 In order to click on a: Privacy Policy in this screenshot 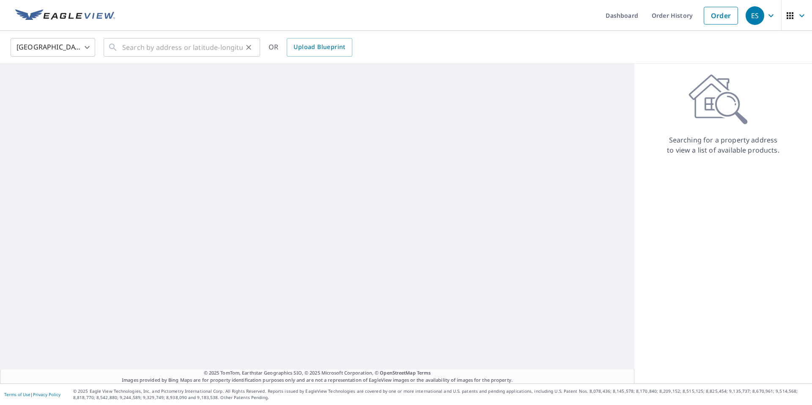, I will do `click(46, 394)`.